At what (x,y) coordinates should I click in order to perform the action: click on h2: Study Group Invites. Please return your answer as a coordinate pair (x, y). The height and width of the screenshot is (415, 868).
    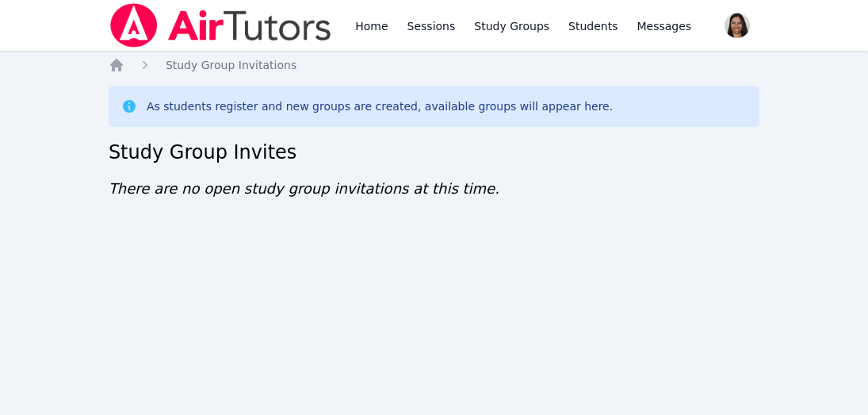
    Looking at the image, I should click on (434, 152).